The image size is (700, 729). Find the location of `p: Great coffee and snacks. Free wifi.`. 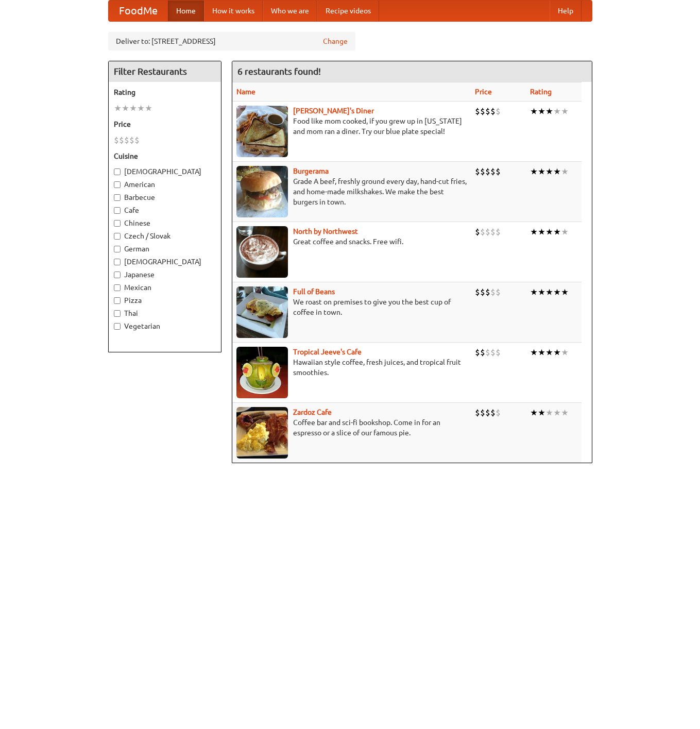

p: Great coffee and snacks. Free wifi. is located at coordinates (351, 241).